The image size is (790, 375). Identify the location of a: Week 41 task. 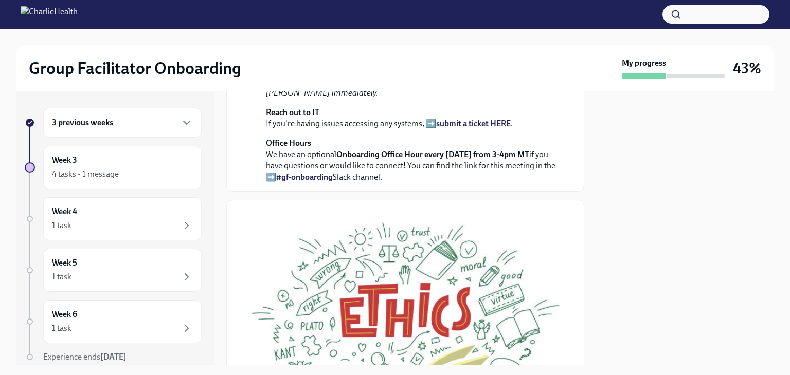
(113, 219).